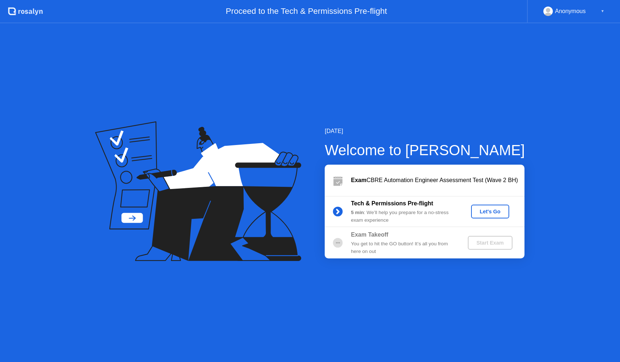 This screenshot has width=620, height=362. What do you see at coordinates (490, 211) in the screenshot?
I see `button: Let's Go` at bounding box center [490, 211].